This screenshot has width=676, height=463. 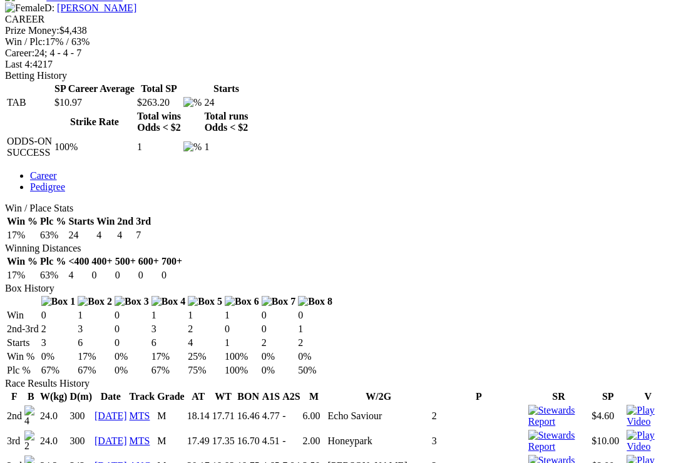 What do you see at coordinates (223, 397) in the screenshot?
I see `th: WT` at bounding box center [223, 397].